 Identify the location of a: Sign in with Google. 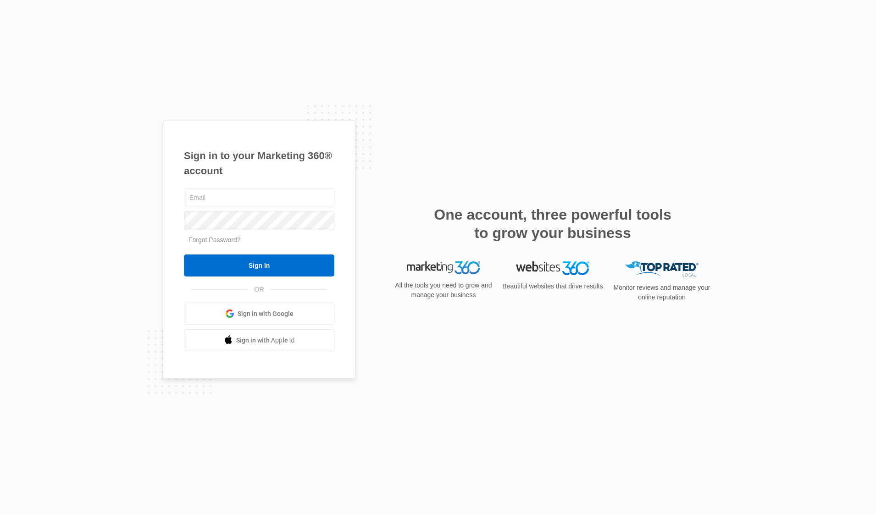
(259, 314).